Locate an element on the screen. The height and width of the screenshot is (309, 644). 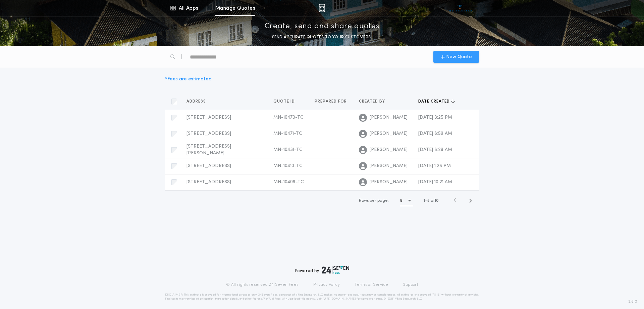
a: Privacy Policy is located at coordinates (326, 284).